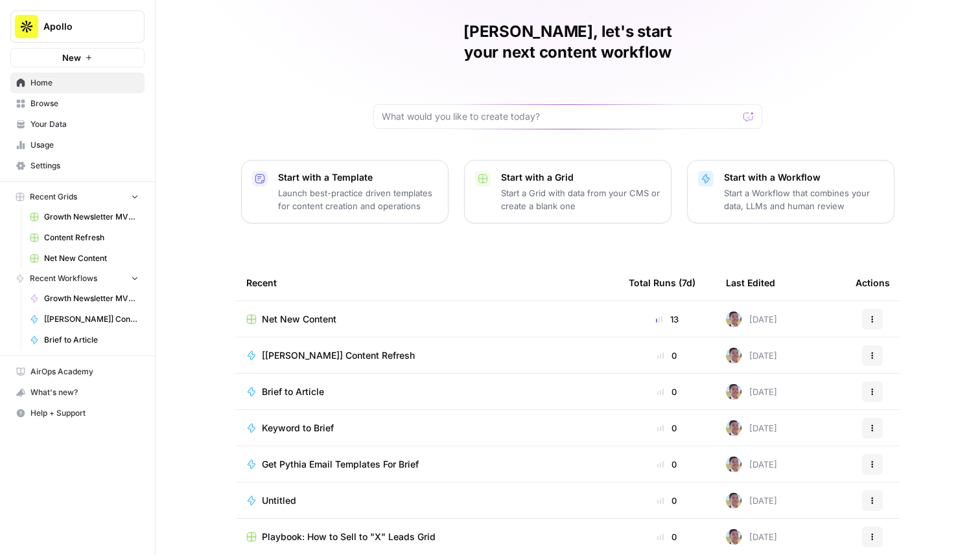 Image resolution: width=980 pixels, height=555 pixels. What do you see at coordinates (427, 428) in the screenshot?
I see `a: Keyword to Brief` at bounding box center [427, 428].